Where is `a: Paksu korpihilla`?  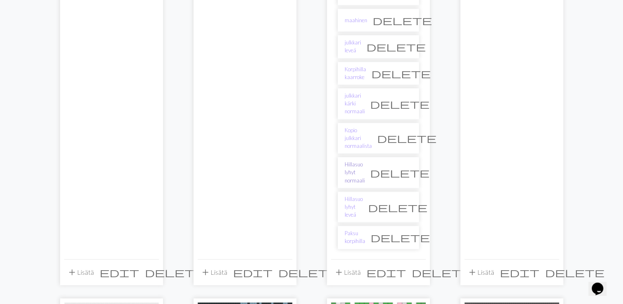
a: Paksu korpihilla is located at coordinates (355, 237).